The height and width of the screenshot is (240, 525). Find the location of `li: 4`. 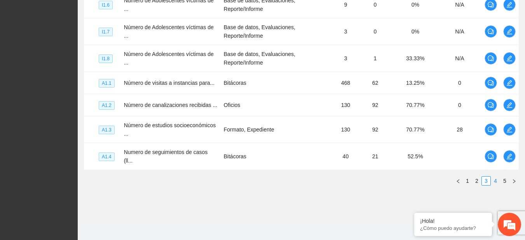

li: 4 is located at coordinates (495, 181).